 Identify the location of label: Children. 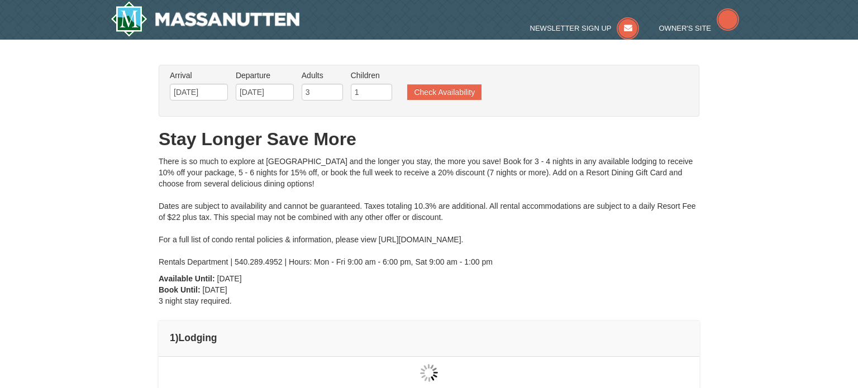
(371, 75).